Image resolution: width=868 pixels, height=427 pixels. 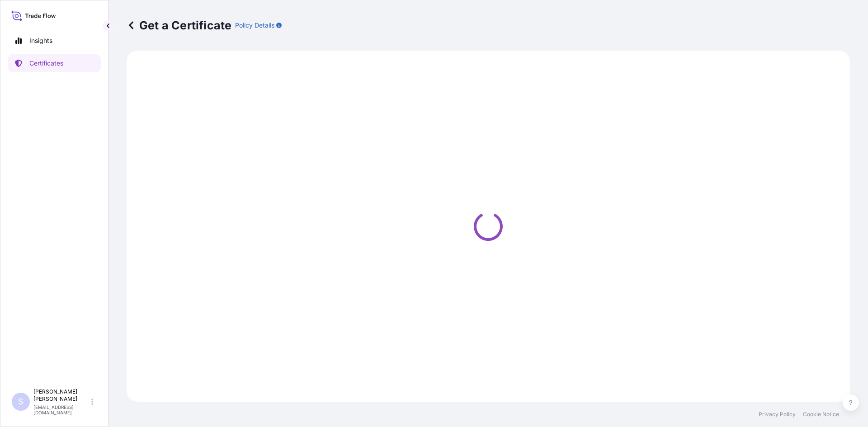 I want to click on a: Certificates, so click(x=55, y=63).